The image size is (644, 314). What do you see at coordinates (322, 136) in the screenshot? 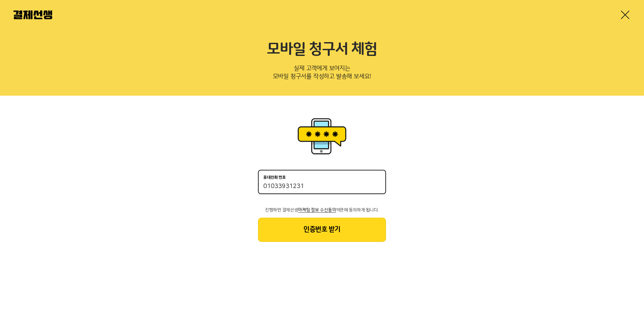
I see `img: 휴대폰인증 이미지` at bounding box center [322, 136].